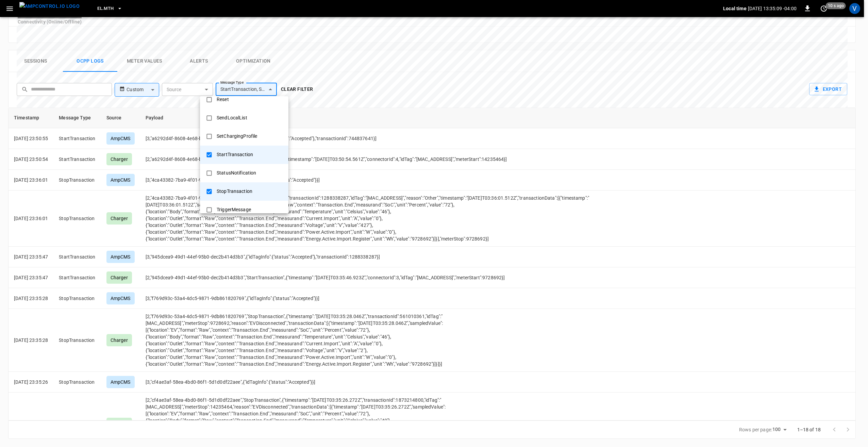 The image size is (868, 447). I want to click on div: StatusNotification, so click(237, 173).